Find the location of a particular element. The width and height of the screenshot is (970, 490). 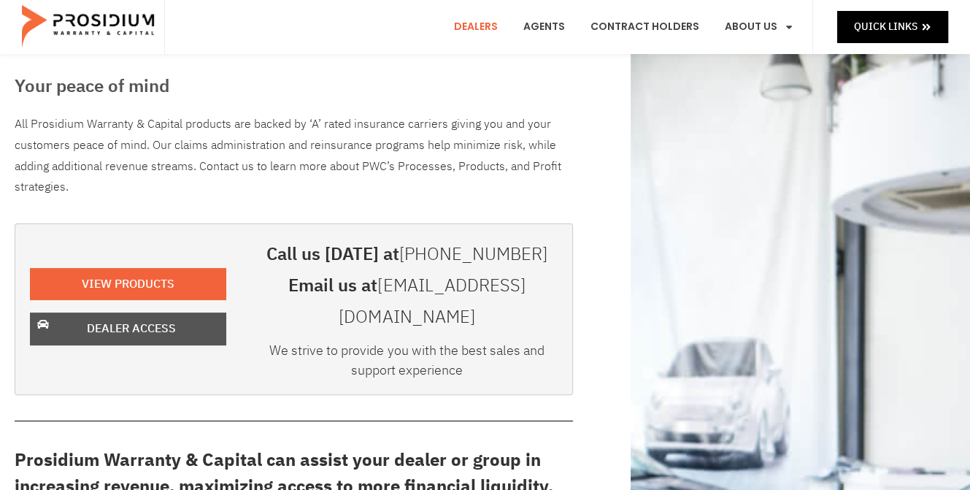

p: All Prosidium Warranty & Capital products are backed by ‘A’ rated insurance carriers giving you a... is located at coordinates (293, 155).